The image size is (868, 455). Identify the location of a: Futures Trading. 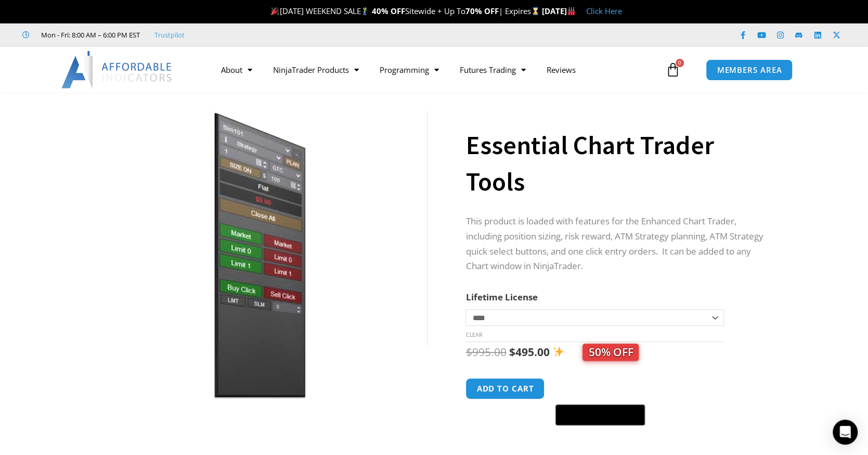
(493, 70).